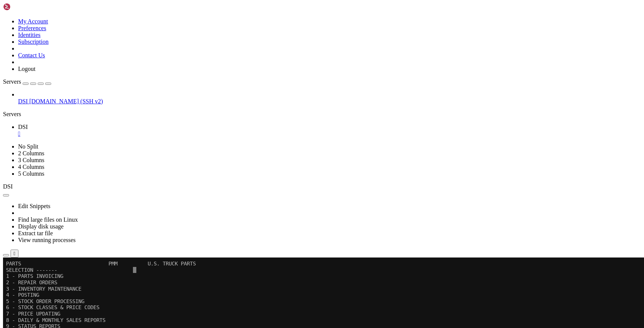 The height and width of the screenshot is (328, 644). Describe the element at coordinates (31, 167) in the screenshot. I see `a: 4 Columns` at that location.